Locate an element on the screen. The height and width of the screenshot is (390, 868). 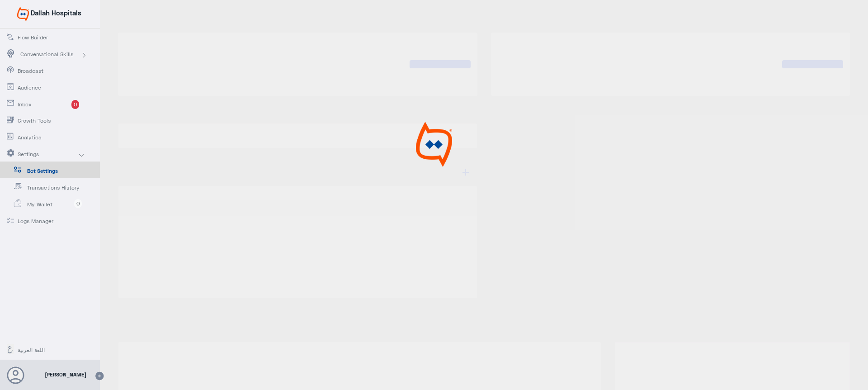
span: اللغة العربية is located at coordinates (44, 350).